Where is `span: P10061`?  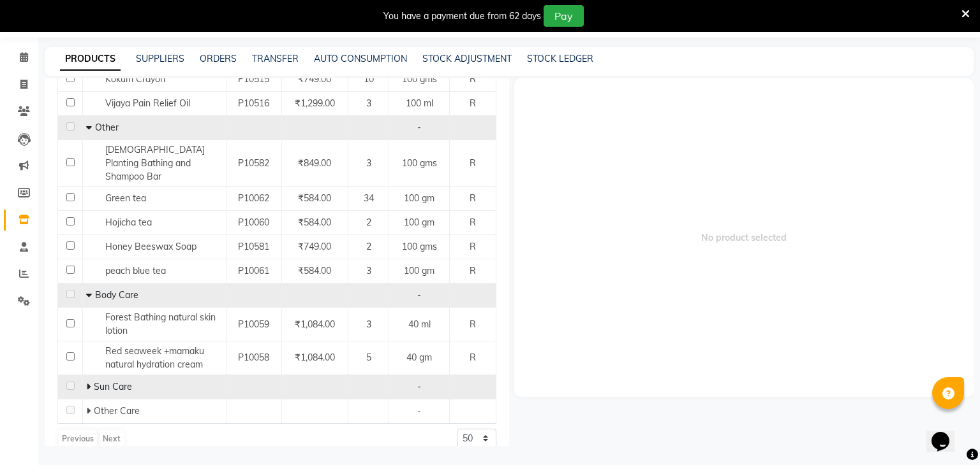 span: P10061 is located at coordinates (253, 271).